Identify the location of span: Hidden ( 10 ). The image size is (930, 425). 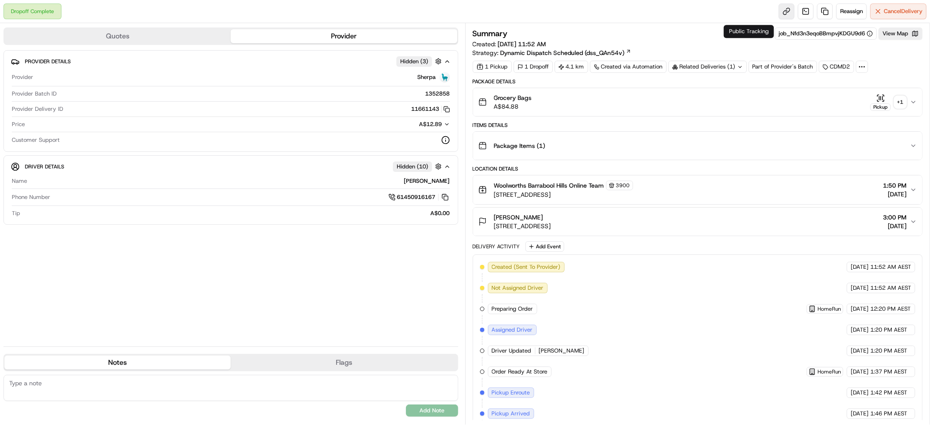
(412, 166).